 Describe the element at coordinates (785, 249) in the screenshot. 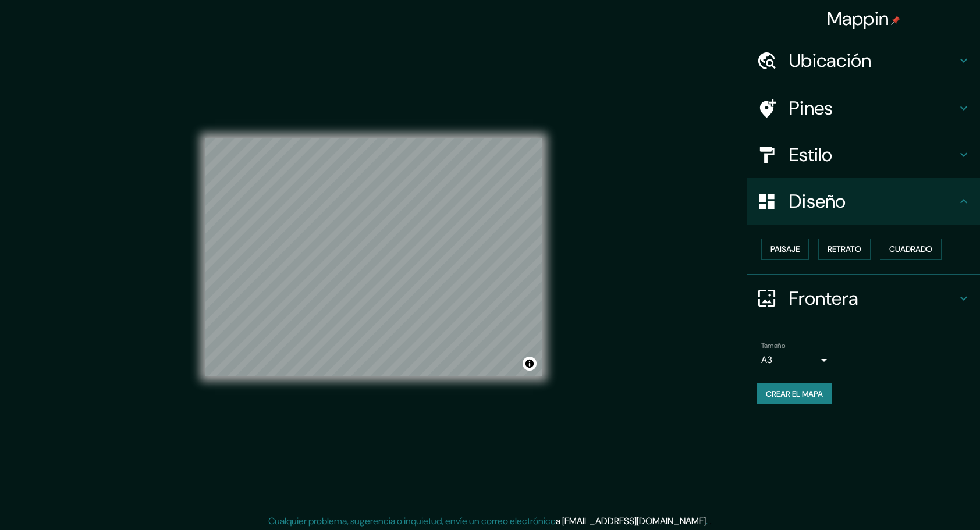

I see `button: Paisaje` at that location.